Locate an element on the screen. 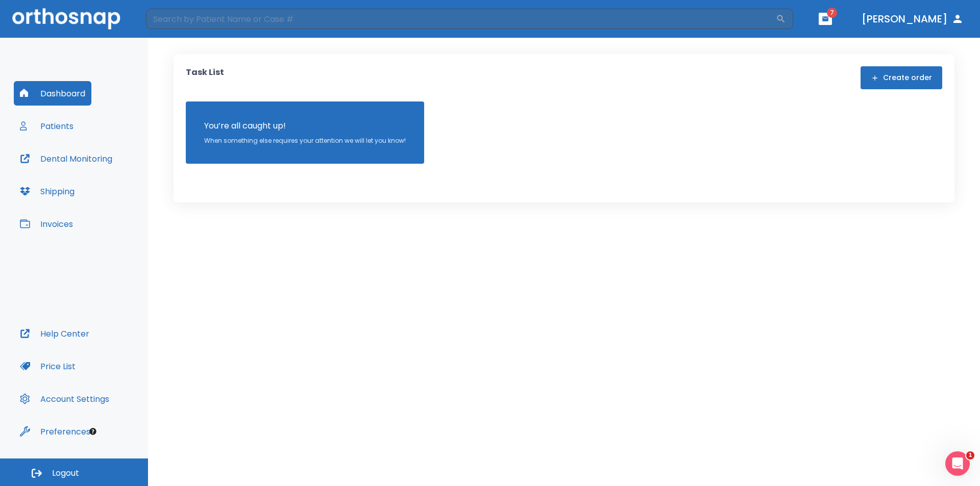 The width and height of the screenshot is (980, 486). a: Dashboard is located at coordinates (52, 94).